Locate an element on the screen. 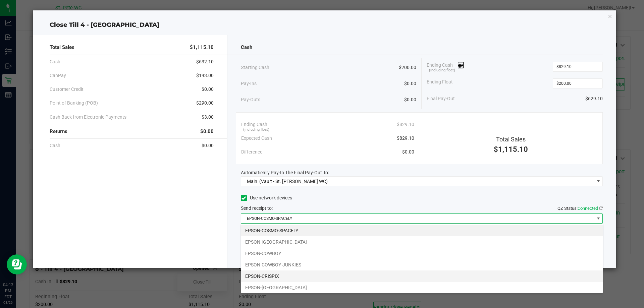  span: Expected Cash is located at coordinates (256, 138).